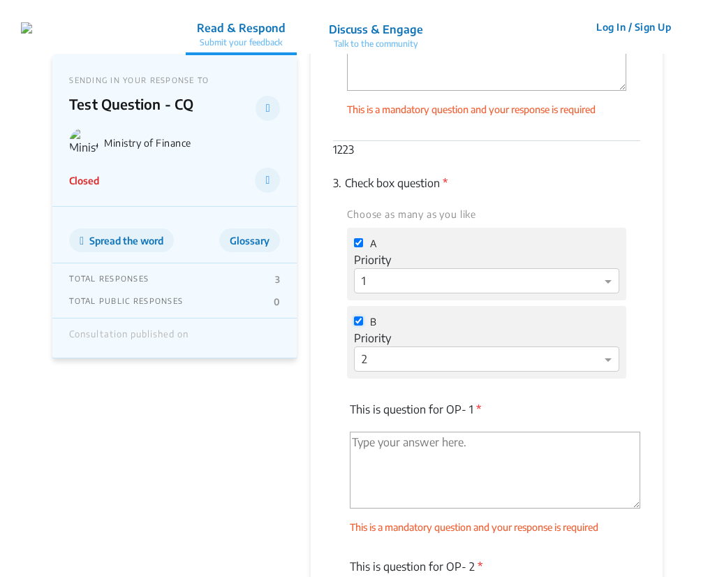 Image resolution: width=701 pixels, height=577 pixels. I want to click on p: SENDING IN YOUR RESPONSE TO, so click(175, 80).